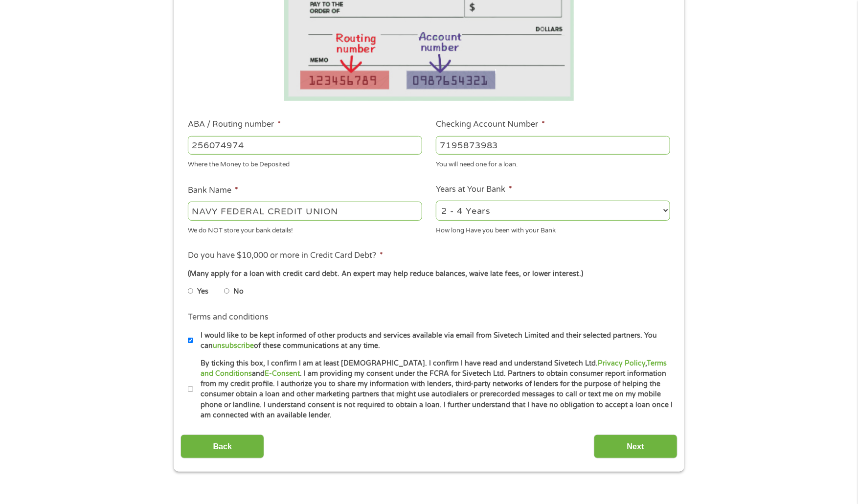 This screenshot has height=504, width=858. Describe the element at coordinates (474, 190) in the screenshot. I see `label: Years at Your Bank` at that location.